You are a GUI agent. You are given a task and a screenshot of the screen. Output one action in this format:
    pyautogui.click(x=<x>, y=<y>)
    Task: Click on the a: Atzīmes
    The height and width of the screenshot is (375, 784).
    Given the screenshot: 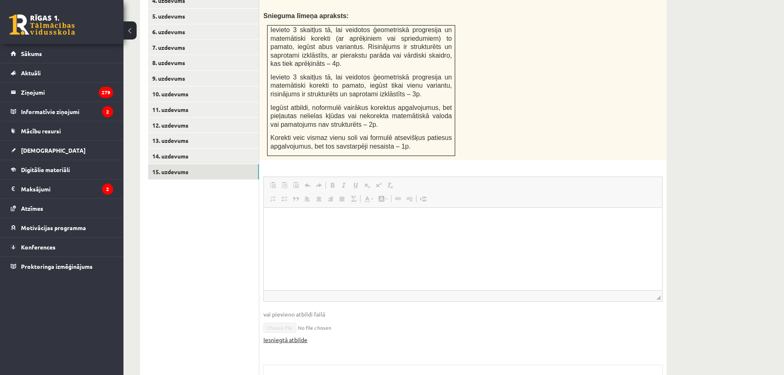 What is the action you would take?
    pyautogui.click(x=62, y=208)
    